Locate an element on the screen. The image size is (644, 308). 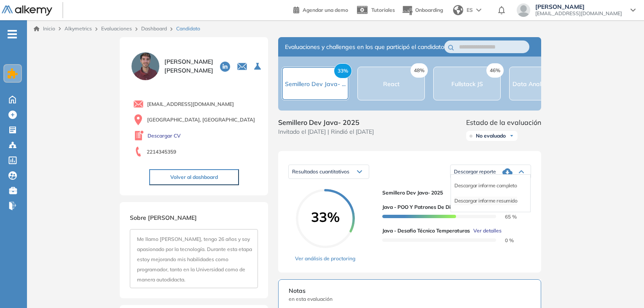
button: Volver al dashboard is located at coordinates (194, 177).